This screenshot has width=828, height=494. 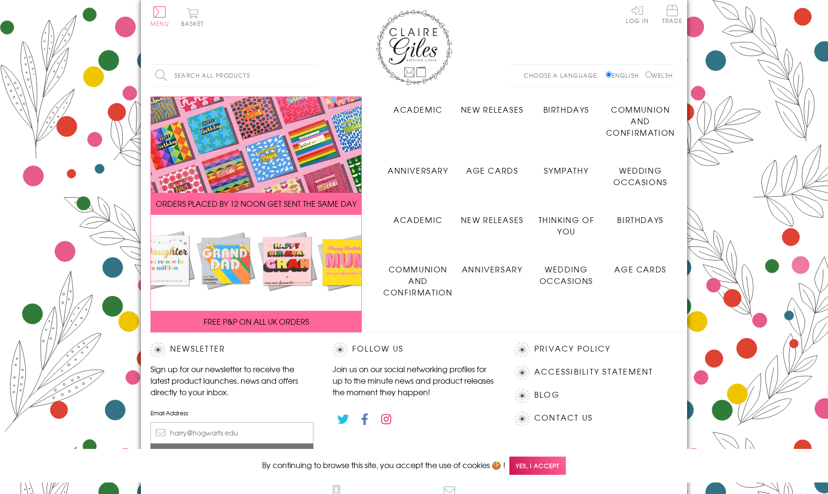 I want to click on label: English, so click(x=624, y=75).